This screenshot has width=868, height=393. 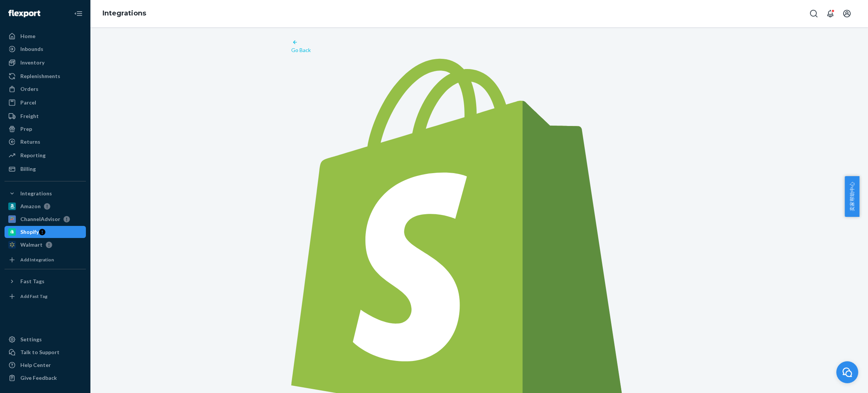 I want to click on div: Replenishments, so click(x=40, y=76).